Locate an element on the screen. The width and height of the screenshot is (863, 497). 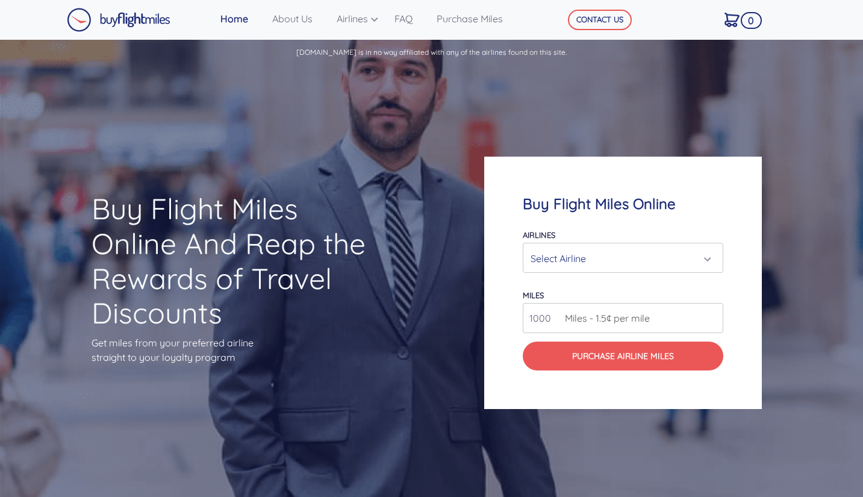
img: Buy Flight Miles Logo is located at coordinates (119, 20).